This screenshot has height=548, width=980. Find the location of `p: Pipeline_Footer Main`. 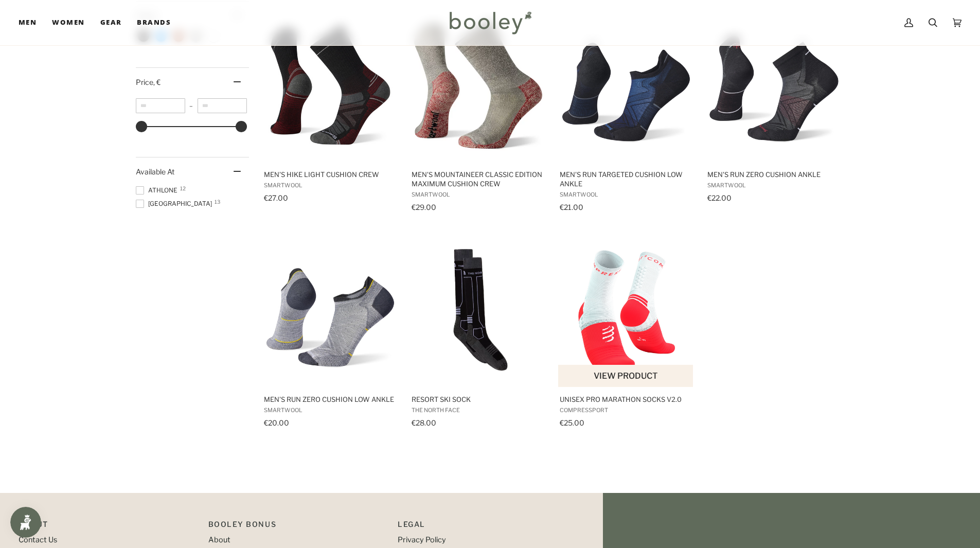

p: Pipeline_Footer Main is located at coordinates (108, 526).